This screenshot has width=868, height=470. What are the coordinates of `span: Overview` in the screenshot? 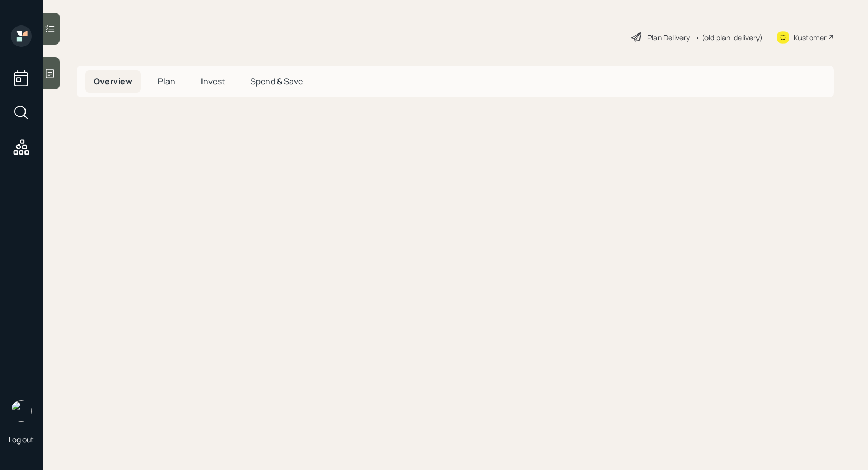 It's located at (113, 82).